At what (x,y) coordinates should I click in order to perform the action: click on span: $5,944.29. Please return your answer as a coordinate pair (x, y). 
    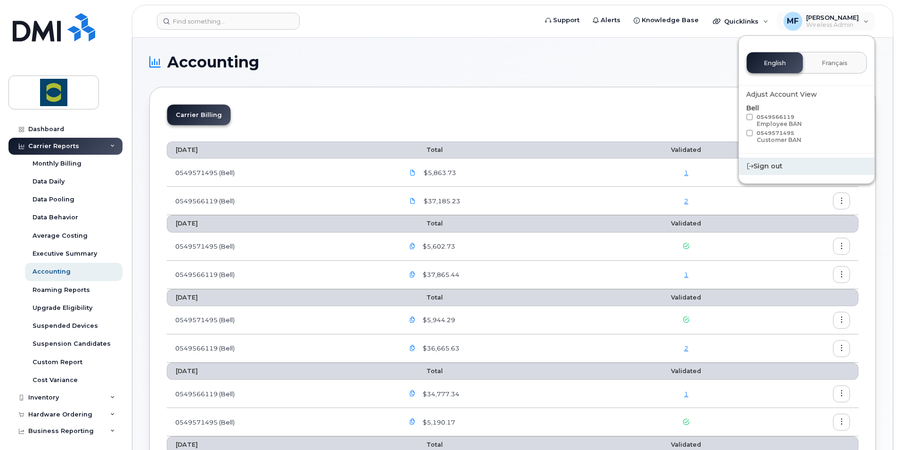
    Looking at the image, I should click on (438, 319).